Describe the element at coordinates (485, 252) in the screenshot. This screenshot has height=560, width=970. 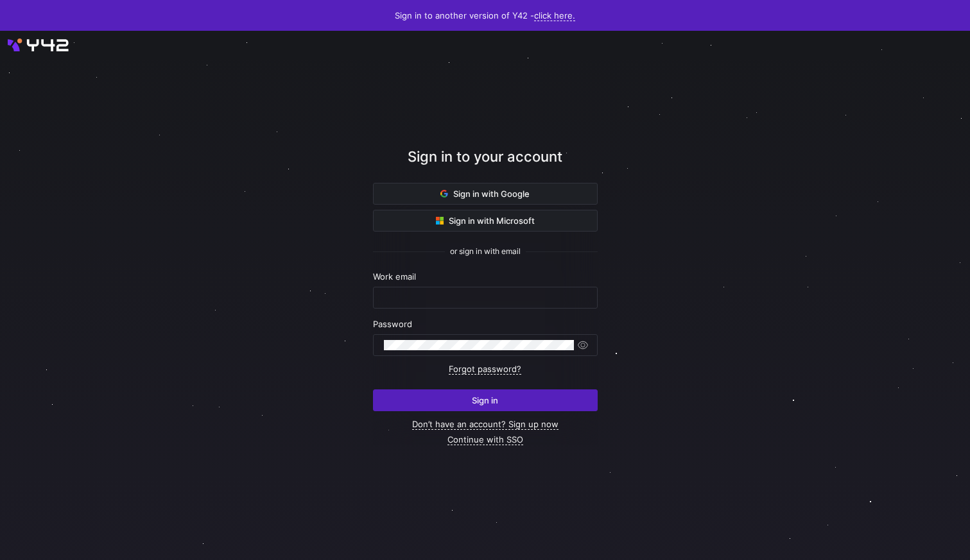
I see `span: or sign in with email` at that location.